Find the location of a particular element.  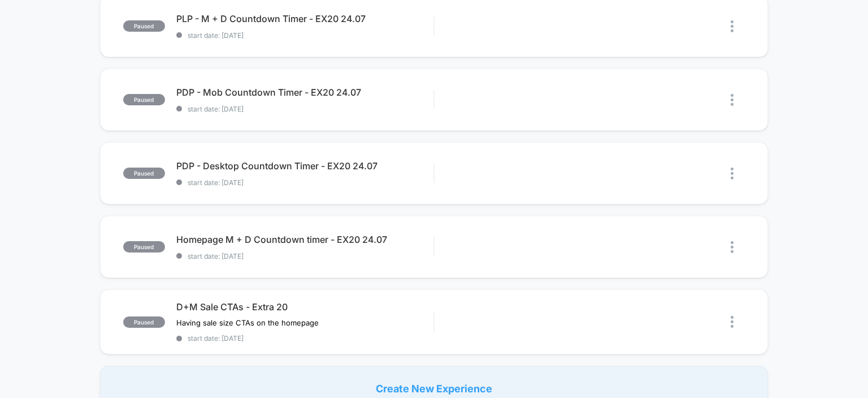

span: PLP - M + D Countdown Timer - EX20 24.07 is located at coordinates (305, 19).